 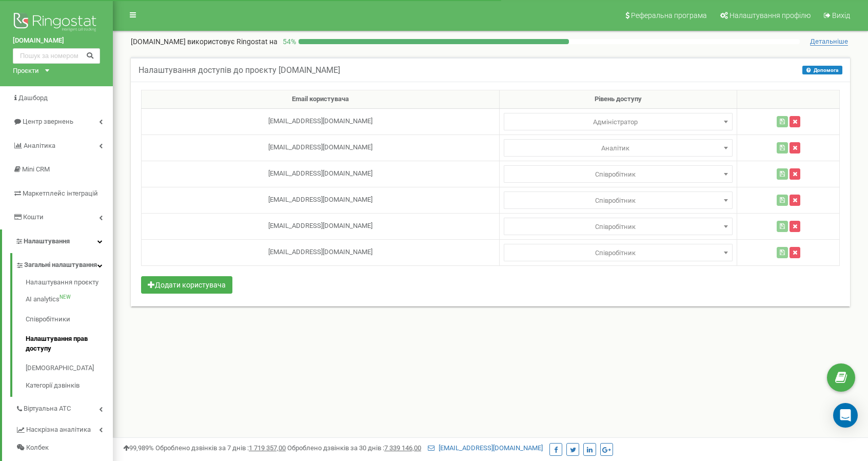 I want to click on span: Вихід, so click(x=841, y=16).